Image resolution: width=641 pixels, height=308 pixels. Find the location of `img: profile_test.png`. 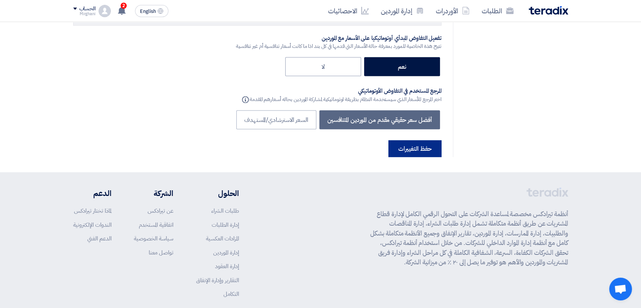

img: profile_test.png is located at coordinates (105, 11).